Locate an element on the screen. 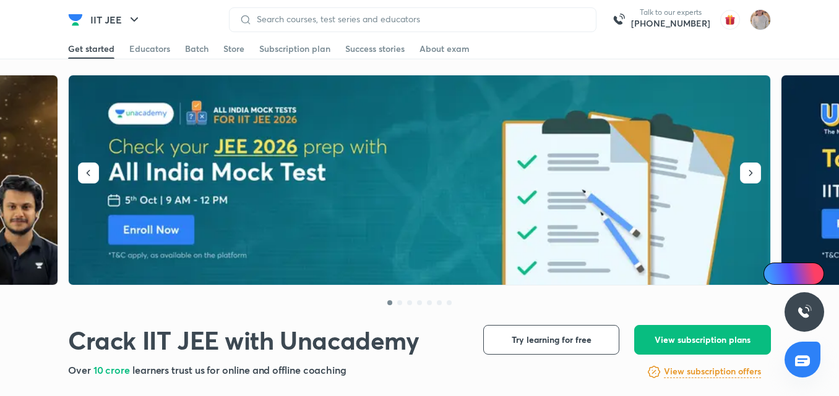 Image resolution: width=839 pixels, height=396 pixels. a: View subscription offers is located at coordinates (712, 372).